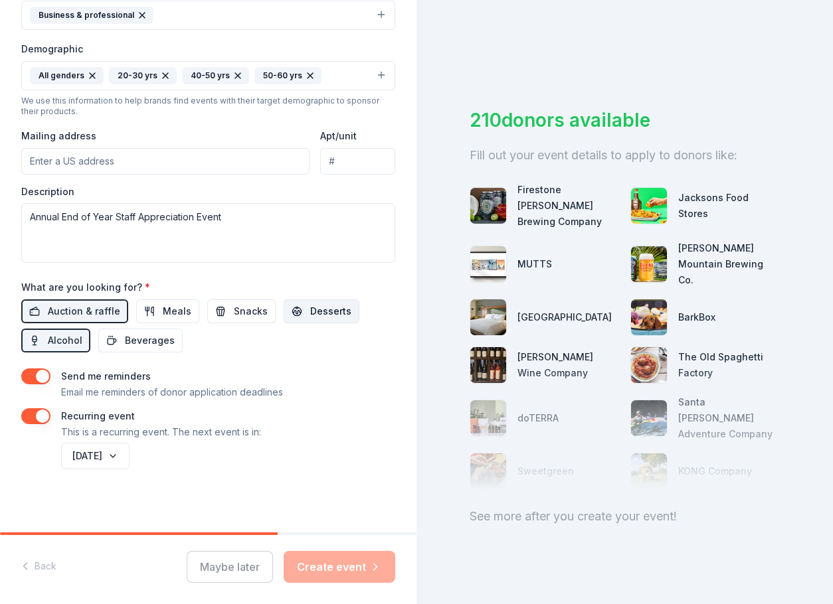 The image size is (833, 604). I want to click on span: Desserts, so click(331, 312).